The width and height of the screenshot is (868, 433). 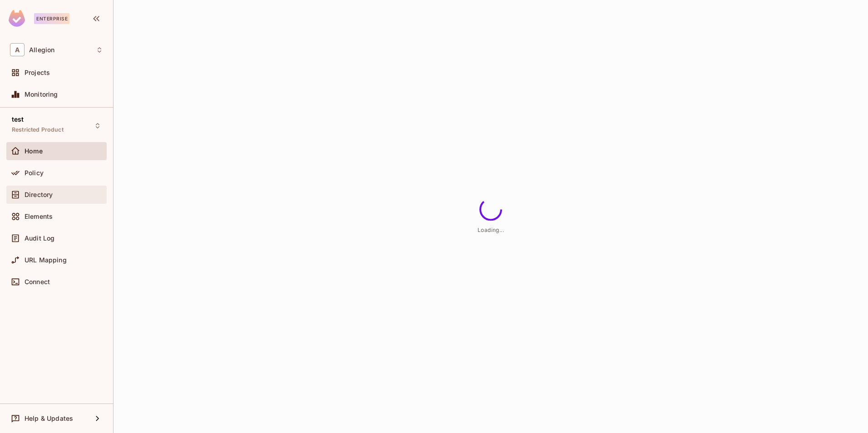 I want to click on span: A, so click(x=17, y=49).